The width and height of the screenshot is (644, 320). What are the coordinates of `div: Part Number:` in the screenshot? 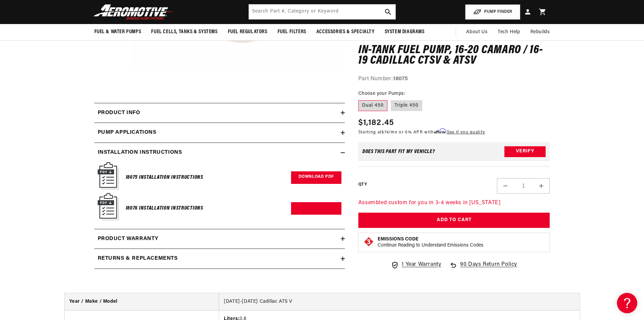 It's located at (454, 79).